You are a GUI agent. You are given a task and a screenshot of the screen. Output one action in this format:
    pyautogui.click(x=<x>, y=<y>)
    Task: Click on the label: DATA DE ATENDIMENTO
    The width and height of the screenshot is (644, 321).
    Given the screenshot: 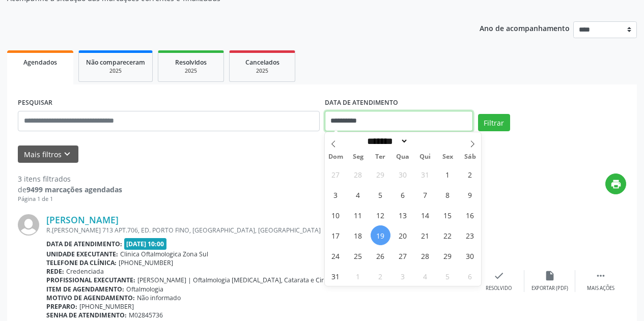 What is the action you would take?
    pyautogui.click(x=361, y=103)
    